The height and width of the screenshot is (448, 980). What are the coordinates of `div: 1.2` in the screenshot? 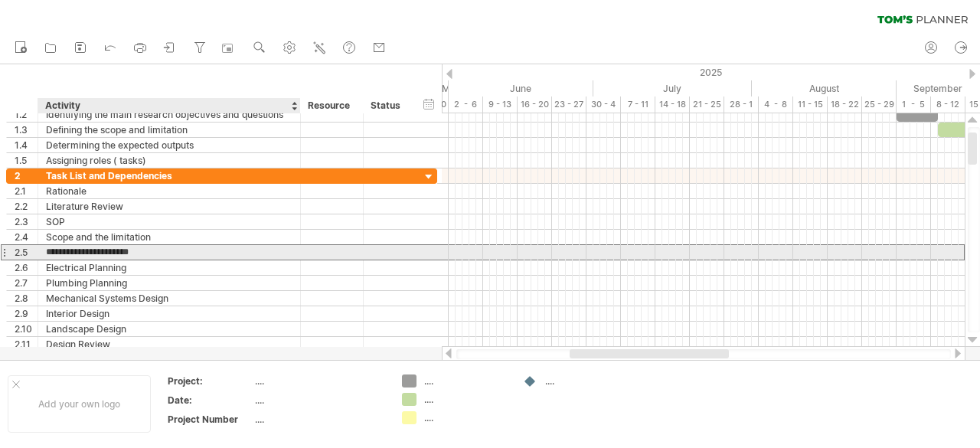 It's located at (26, 114).